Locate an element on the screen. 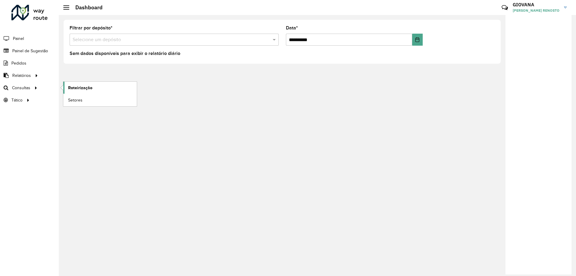  span: Setores is located at coordinates (75, 100).